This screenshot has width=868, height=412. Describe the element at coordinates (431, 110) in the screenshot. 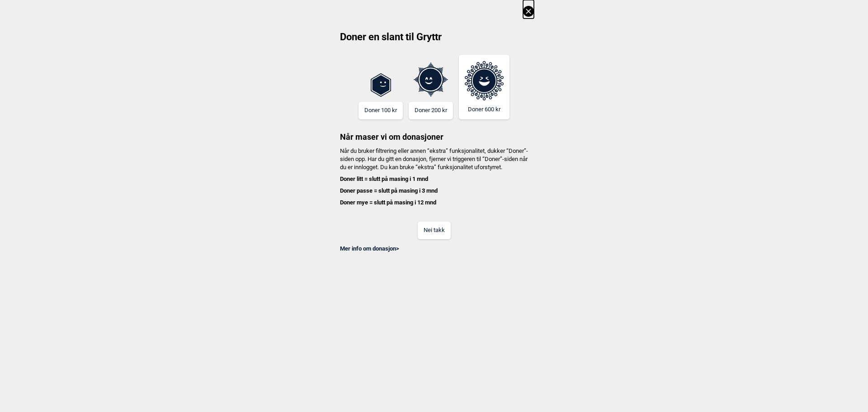

I see `button: Doner 200 kr` at that location.